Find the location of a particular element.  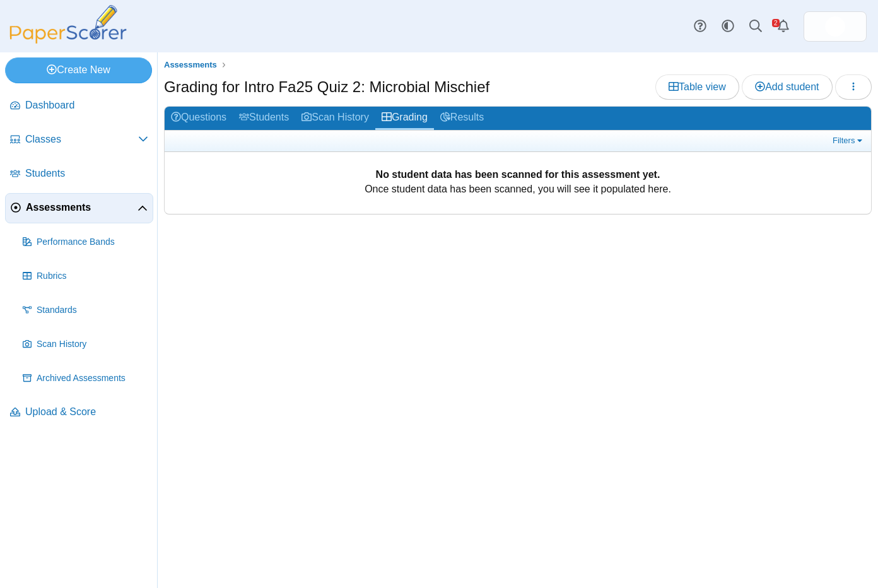

span: Performance Bands is located at coordinates (92, 242).